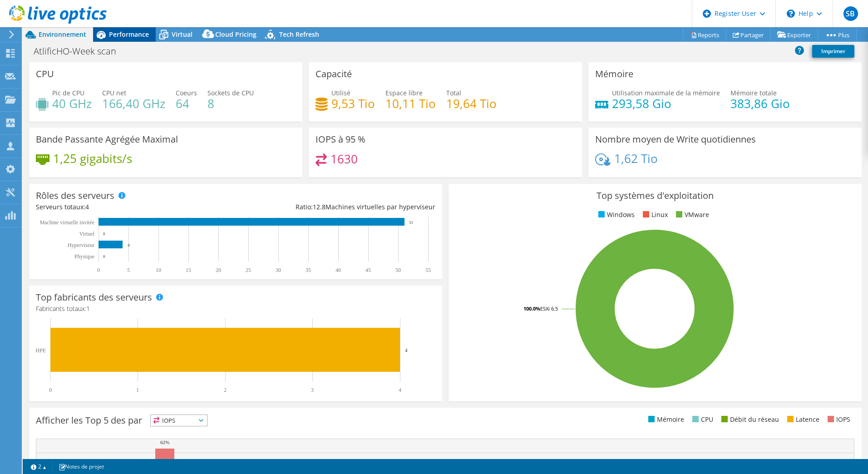  What do you see at coordinates (837, 35) in the screenshot?
I see `a: Plus` at bounding box center [837, 35].